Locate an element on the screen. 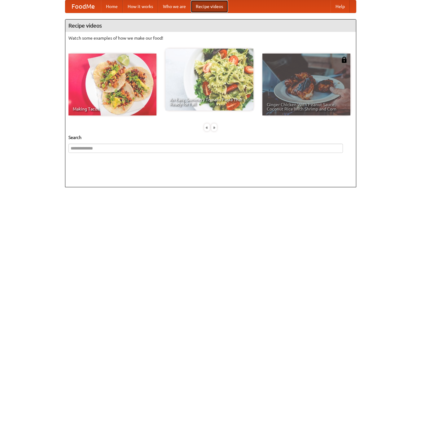 Image resolution: width=421 pixels, height=438 pixels. a: Who we are is located at coordinates (174, 7).